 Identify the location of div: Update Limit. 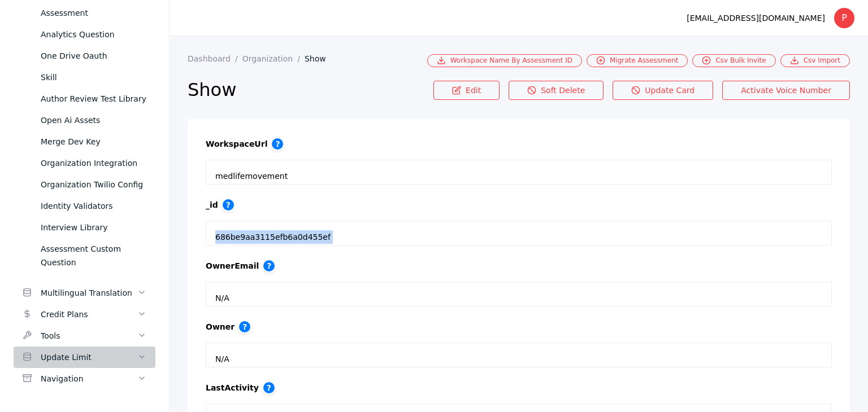
(89, 357).